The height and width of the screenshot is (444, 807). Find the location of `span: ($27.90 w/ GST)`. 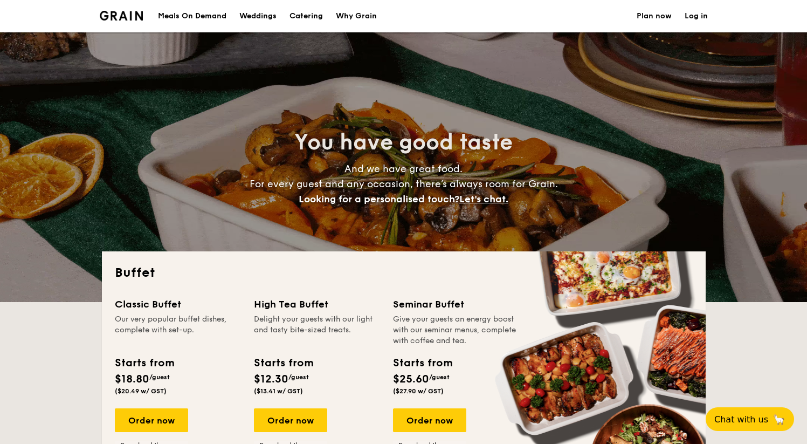

span: ($27.90 w/ GST) is located at coordinates (418, 391).